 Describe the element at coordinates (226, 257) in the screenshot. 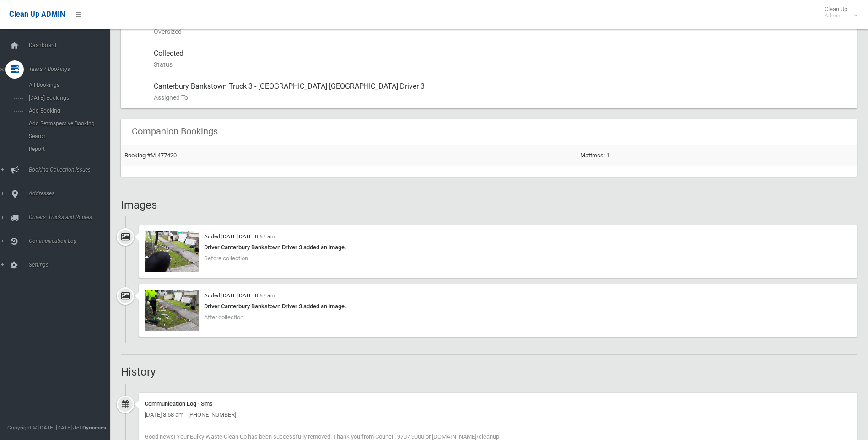

I see `span: Before collection` at that location.